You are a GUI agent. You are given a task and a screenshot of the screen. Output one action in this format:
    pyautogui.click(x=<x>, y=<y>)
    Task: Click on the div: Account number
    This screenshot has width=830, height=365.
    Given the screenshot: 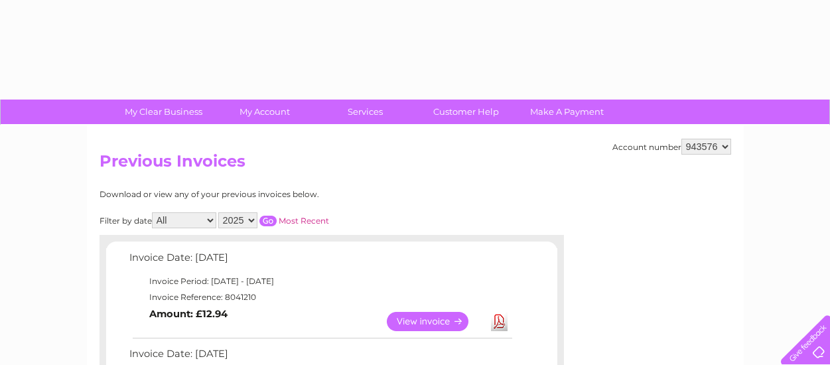 What is the action you would take?
    pyautogui.click(x=672, y=147)
    